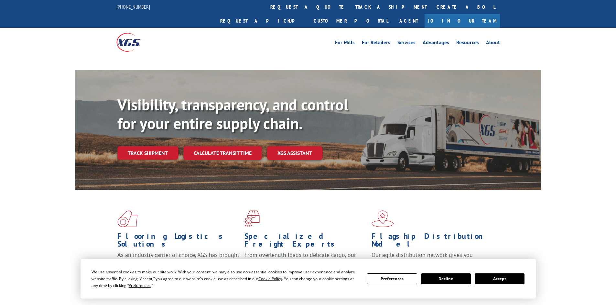 The height and width of the screenshot is (305, 616). Describe the element at coordinates (178, 242) in the screenshot. I see `h1: Flooring Logistics Solutions` at that location.